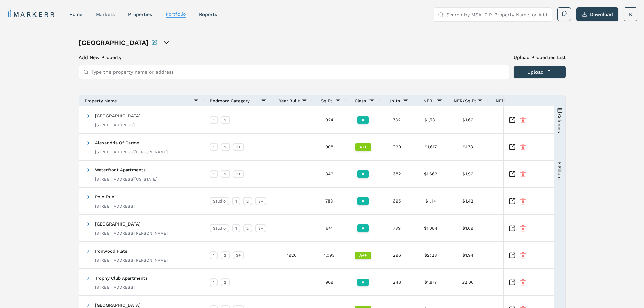 The width and height of the screenshot is (644, 308). What do you see at coordinates (397, 281) in the screenshot?
I see `div: 248` at bounding box center [397, 281].